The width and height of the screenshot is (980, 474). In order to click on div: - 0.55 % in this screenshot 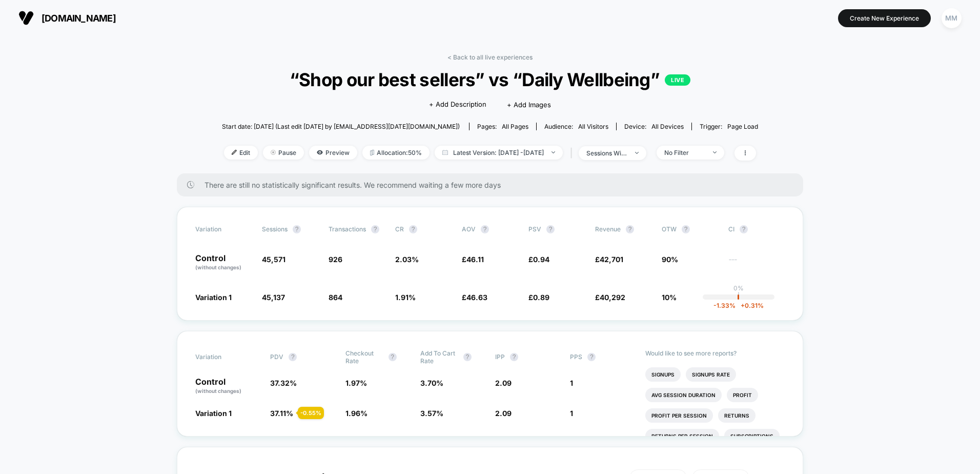, I will do `click(310, 412)`.